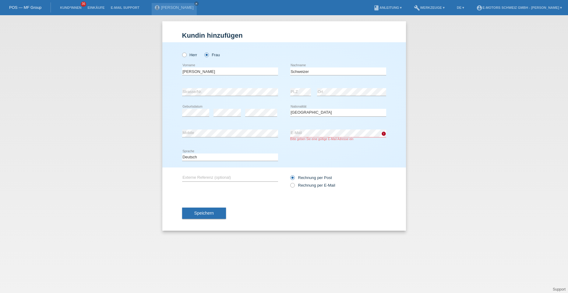 The image size is (568, 293). What do you see at coordinates (387, 8) in the screenshot?
I see `a: bookAnleitung ▾` at bounding box center [387, 8].